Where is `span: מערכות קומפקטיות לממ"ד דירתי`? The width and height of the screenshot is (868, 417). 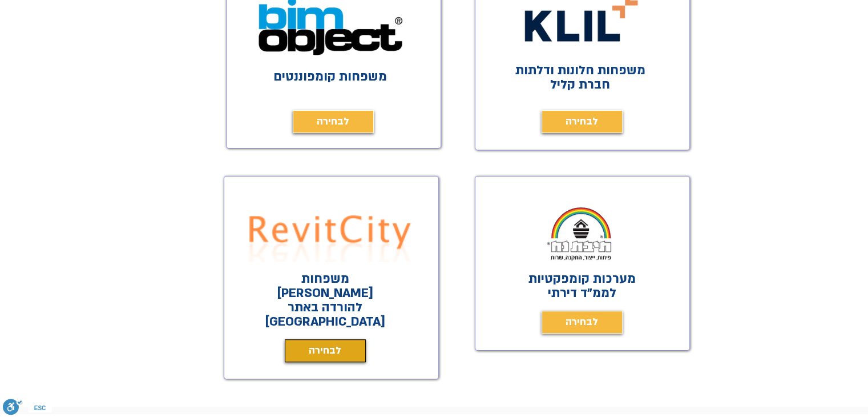
span: מערכות קומפקטיות לממ"ד דירתי is located at coordinates (583, 285).